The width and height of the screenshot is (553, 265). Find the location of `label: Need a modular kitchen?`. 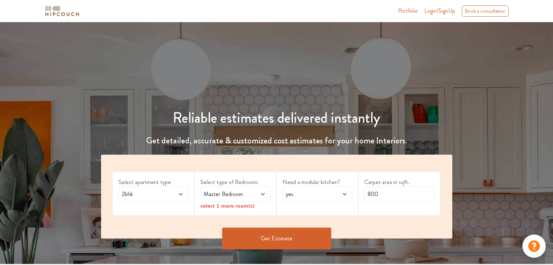

label: Need a modular kitchen? is located at coordinates (317, 182).